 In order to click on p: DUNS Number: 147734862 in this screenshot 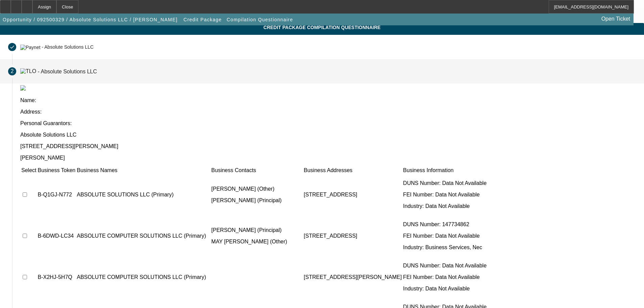, I will do `click(451, 225)`.